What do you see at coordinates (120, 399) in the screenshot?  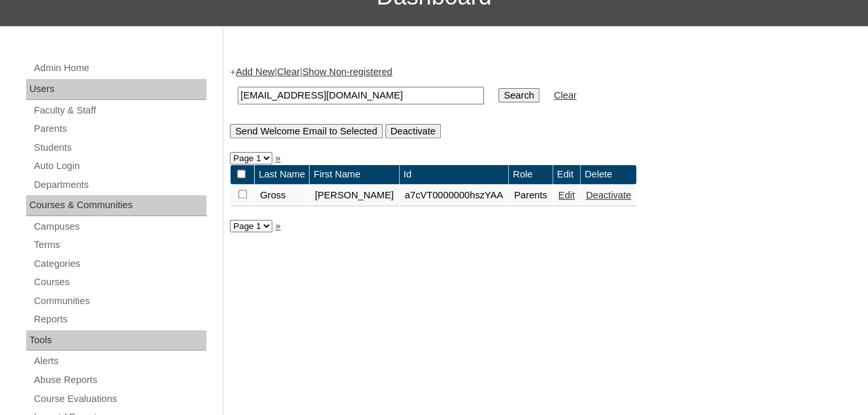 I see `a: Course Evaluations` at bounding box center [120, 399].